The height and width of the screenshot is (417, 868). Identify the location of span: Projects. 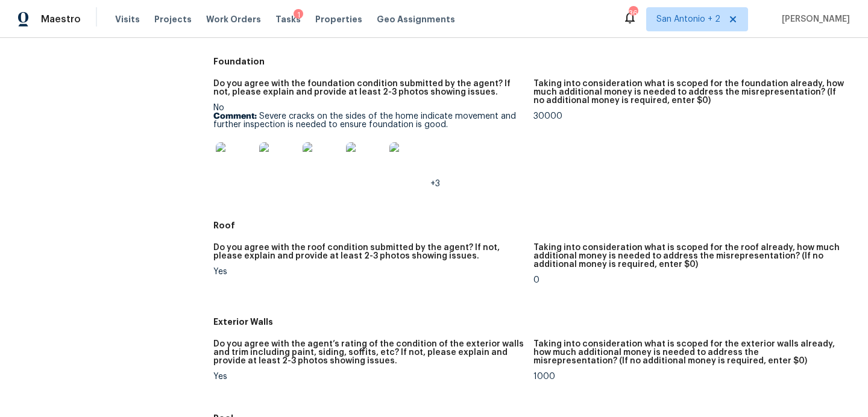
(173, 19).